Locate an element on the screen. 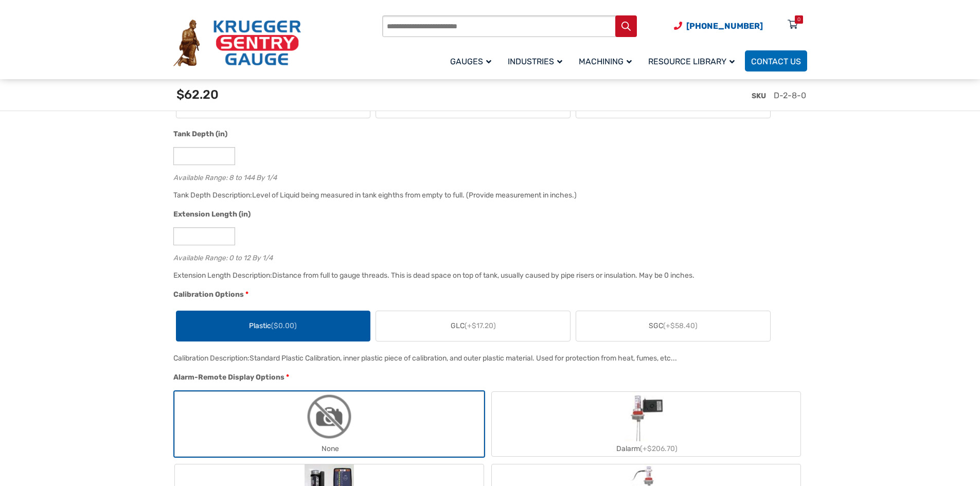 This screenshot has height=486, width=980. a: Phone Number (920) 434-8860 is located at coordinates (718, 26).